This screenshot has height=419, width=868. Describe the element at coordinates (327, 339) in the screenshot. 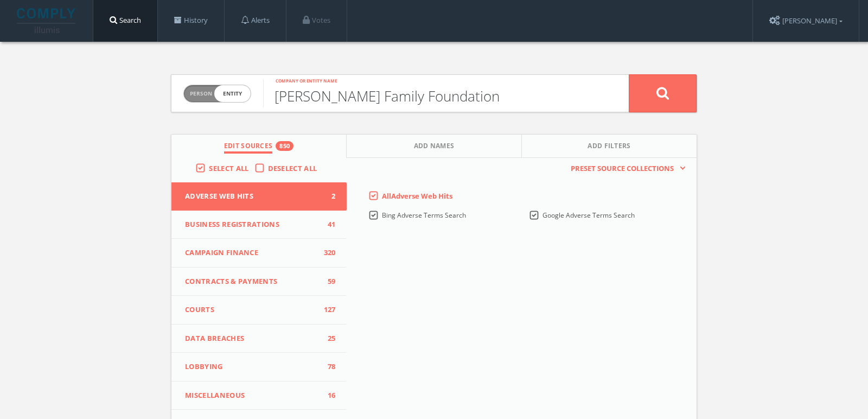

I see `span: 25` at that location.